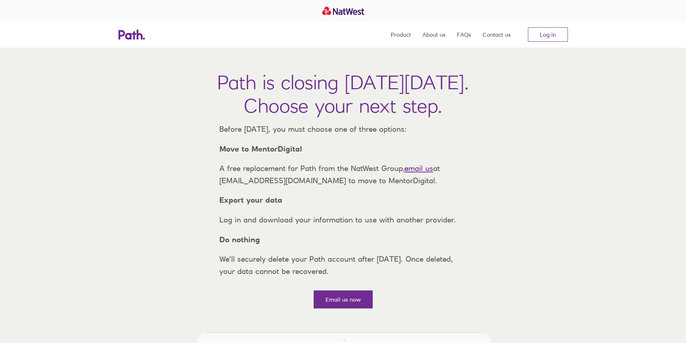 The image size is (686, 343). What do you see at coordinates (240, 240) in the screenshot?
I see `strong: Do nothing` at bounding box center [240, 240].